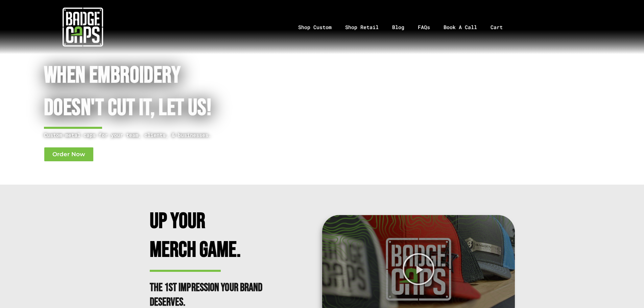  Describe the element at coordinates (315, 27) in the screenshot. I see `a: Shop Custom` at that location.